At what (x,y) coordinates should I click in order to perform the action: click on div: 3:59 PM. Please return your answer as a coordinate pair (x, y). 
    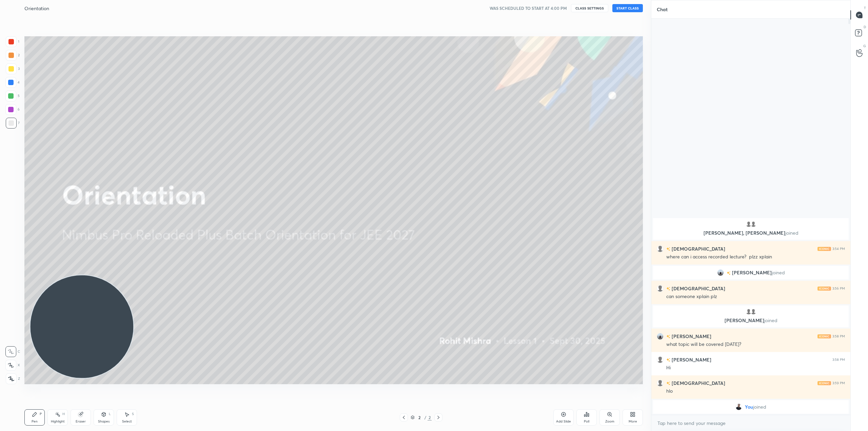
    Looking at the image, I should click on (838, 383).